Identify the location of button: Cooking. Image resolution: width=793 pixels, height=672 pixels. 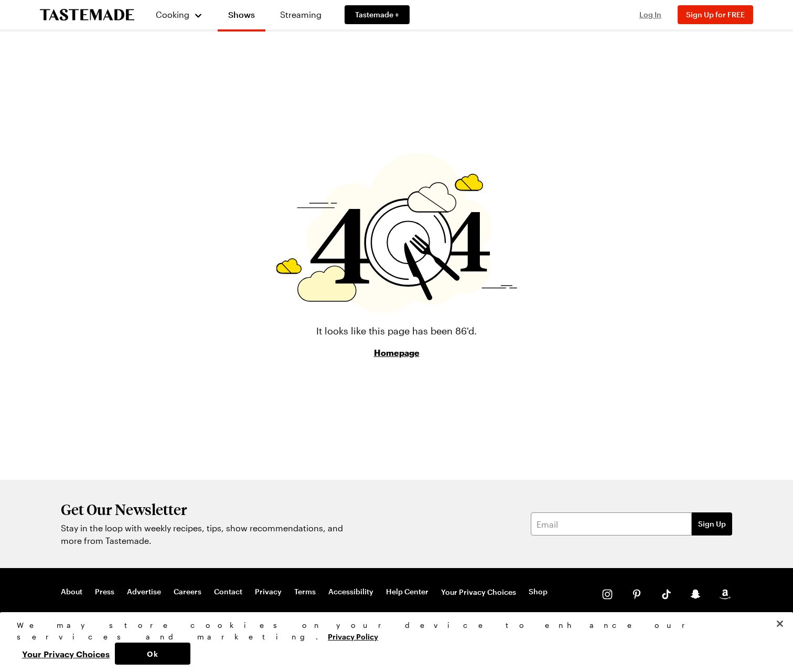
(179, 15).